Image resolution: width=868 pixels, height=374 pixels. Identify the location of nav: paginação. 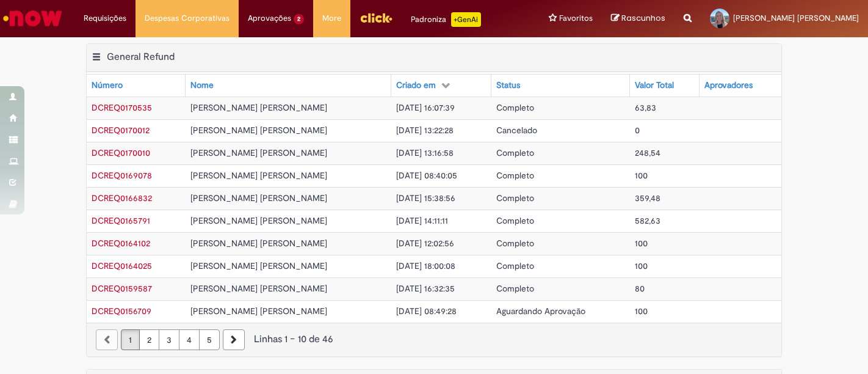
(434, 339).